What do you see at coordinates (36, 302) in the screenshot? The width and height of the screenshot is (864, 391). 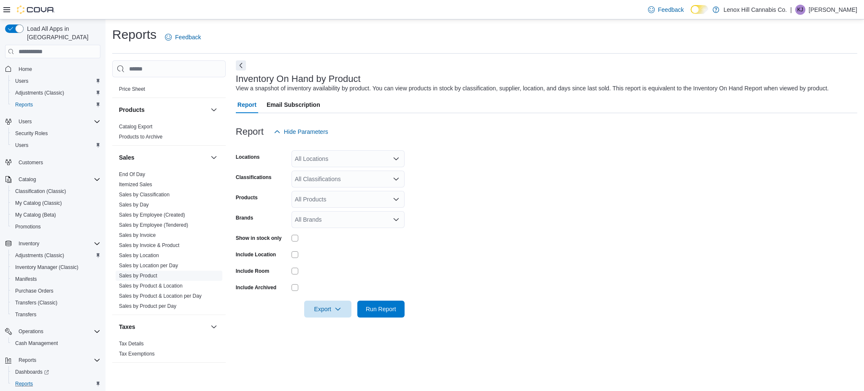 I see `a: Transfers (Classic)` at bounding box center [36, 302].